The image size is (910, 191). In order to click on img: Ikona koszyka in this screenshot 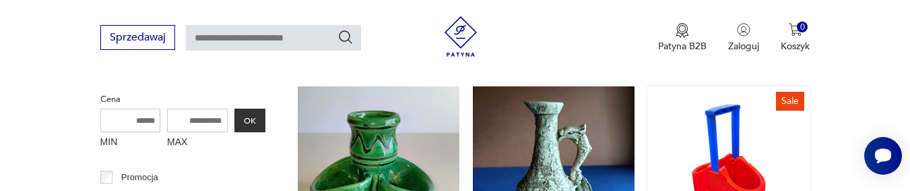, I will do `click(795, 30)`.